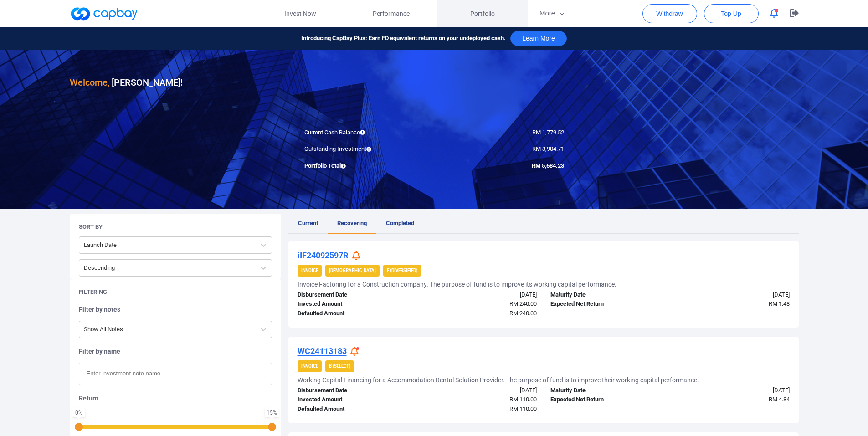  Describe the element at coordinates (272, 413) in the screenshot. I see `div: 15 %` at that location.